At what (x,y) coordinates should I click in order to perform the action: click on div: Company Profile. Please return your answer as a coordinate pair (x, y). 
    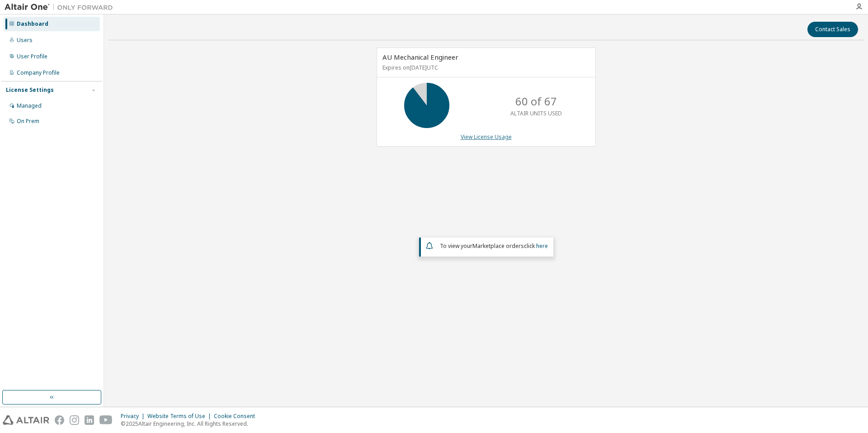
    Looking at the image, I should click on (38, 73).